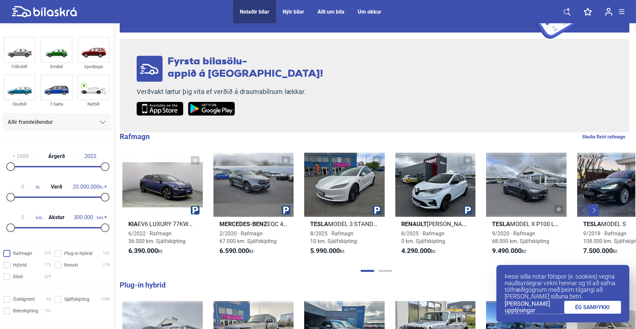 This screenshot has width=636, height=329. Describe the element at coordinates (20, 104) in the screenshot. I see `div: Skutbíll` at that location.